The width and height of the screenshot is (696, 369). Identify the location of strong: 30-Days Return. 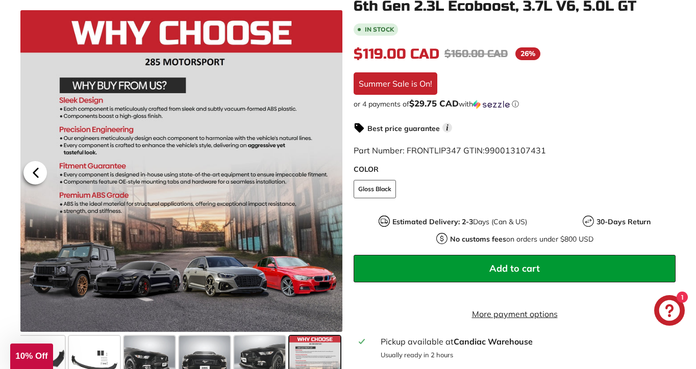
(623, 222).